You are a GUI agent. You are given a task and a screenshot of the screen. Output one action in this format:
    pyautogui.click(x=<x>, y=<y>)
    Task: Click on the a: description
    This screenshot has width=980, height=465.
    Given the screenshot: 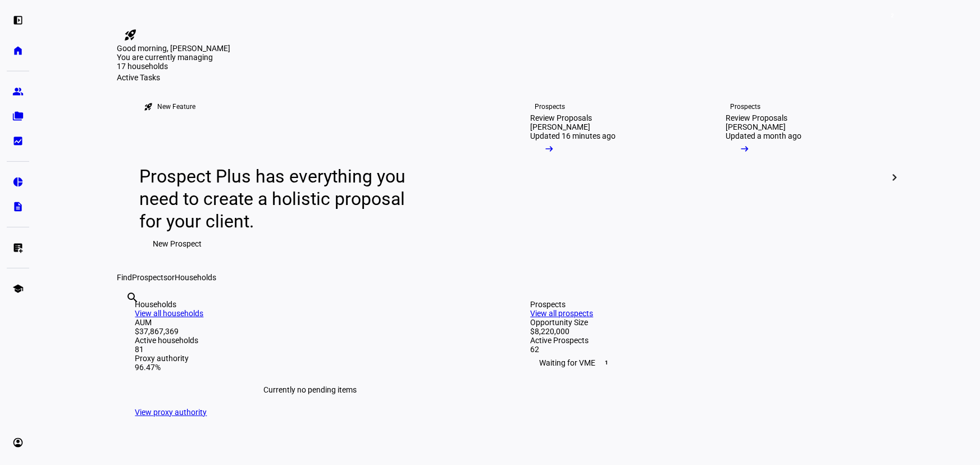 What is the action you would take?
    pyautogui.click(x=18, y=206)
    